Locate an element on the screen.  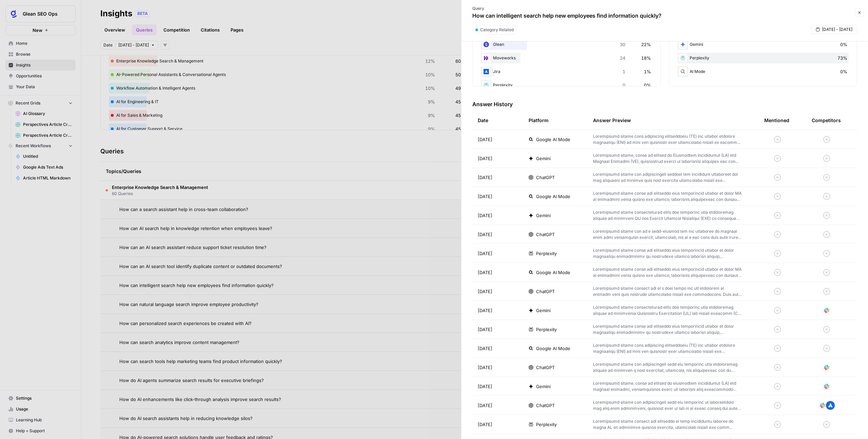
p: Loremipsumd sitame, conse ad elitsed do eiusmodtem incididuntut (LA) etd magnaal enimadmi, veniam... is located at coordinates (668, 387).